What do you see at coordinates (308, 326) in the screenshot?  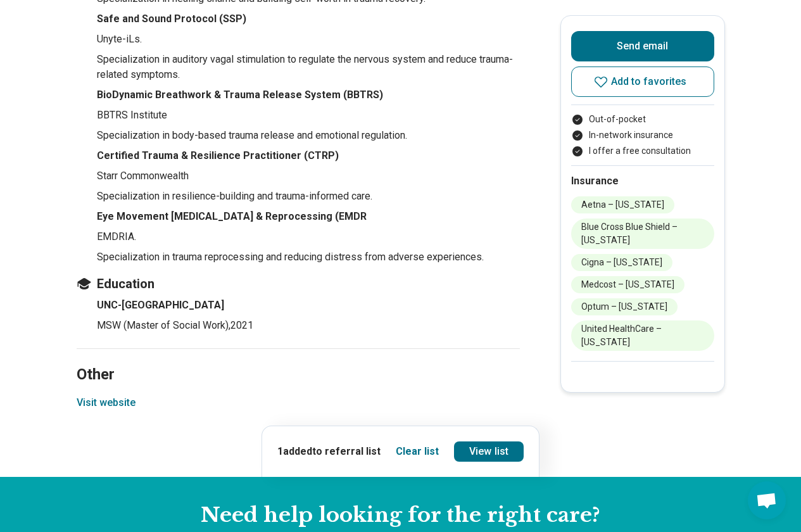 I see `p: MSW (Master of Social Work) , 2021` at bounding box center [308, 326].